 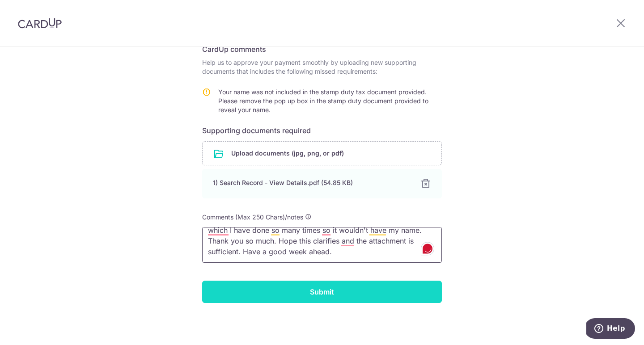 What do you see at coordinates (40, 23) in the screenshot?
I see `img: CardUp` at bounding box center [40, 23].